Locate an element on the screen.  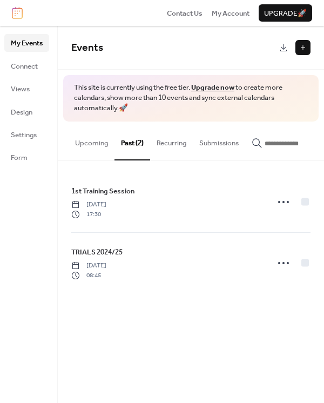
span: My Events is located at coordinates (26, 43).